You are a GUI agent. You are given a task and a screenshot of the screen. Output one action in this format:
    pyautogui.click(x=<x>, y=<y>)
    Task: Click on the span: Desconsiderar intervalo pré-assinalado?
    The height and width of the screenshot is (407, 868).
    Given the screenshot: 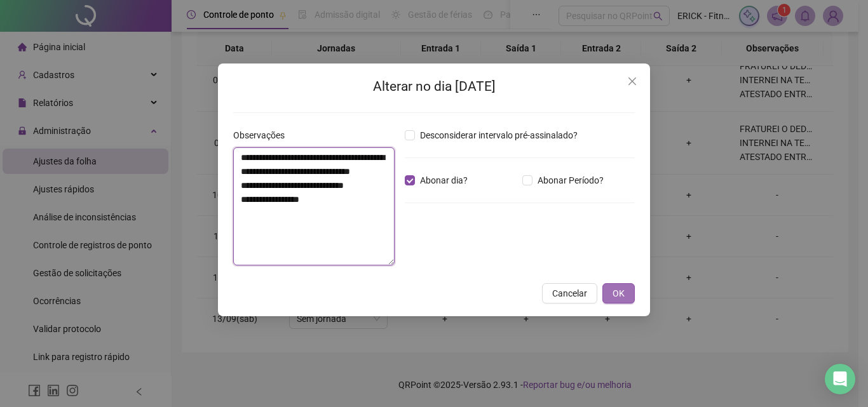 What is the action you would take?
    pyautogui.click(x=499, y=135)
    